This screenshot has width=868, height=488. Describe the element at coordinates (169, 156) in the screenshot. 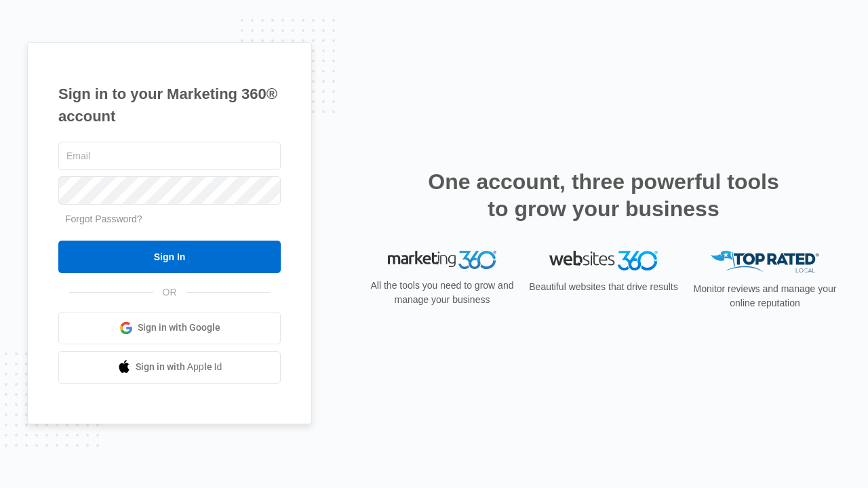

I see `input: Email` at that location.